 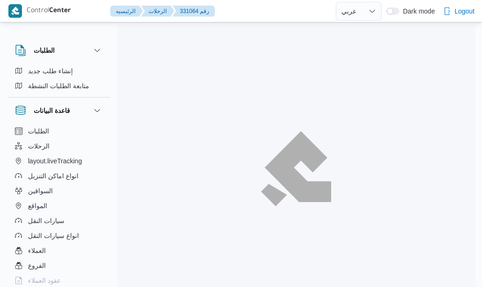 I want to click on img: ILLA Logo, so click(x=296, y=169).